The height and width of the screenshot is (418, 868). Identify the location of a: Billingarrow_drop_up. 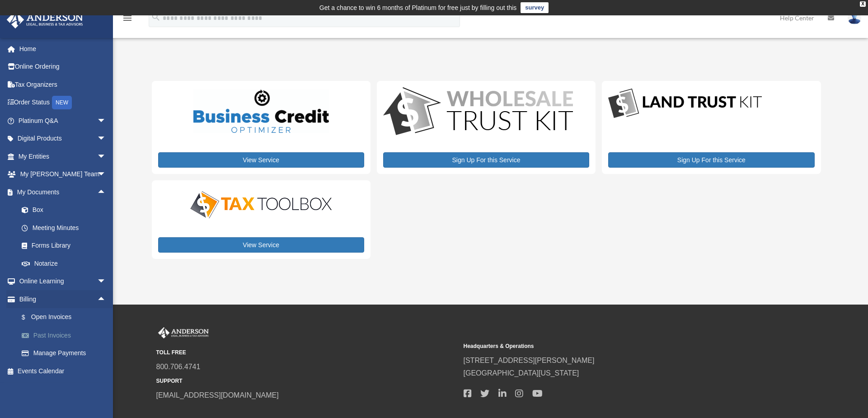
(63, 299).